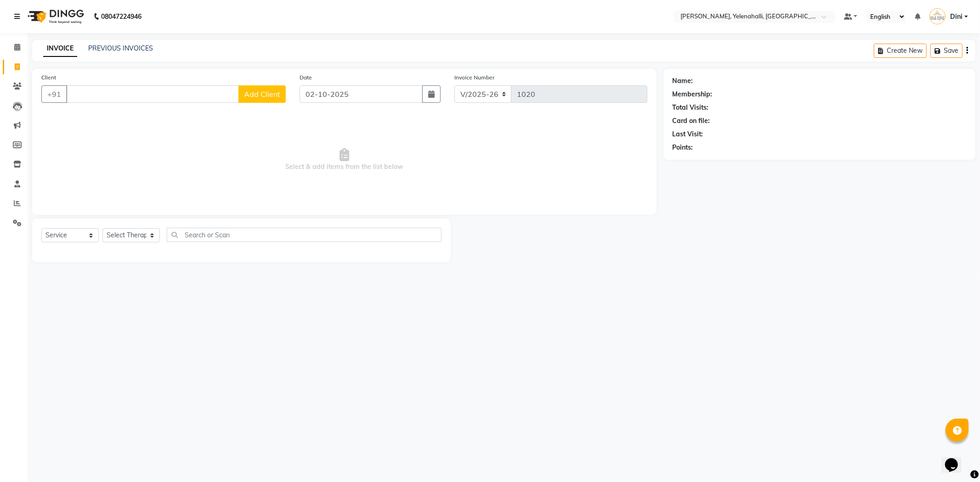 This screenshot has width=980, height=482. I want to click on img: Dini, so click(938, 16).